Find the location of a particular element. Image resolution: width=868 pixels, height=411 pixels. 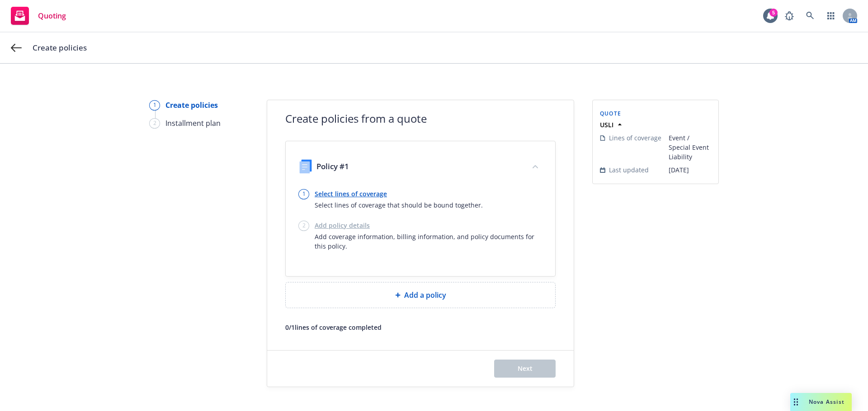

span: Event / Special Event Liability is located at coordinates (689, 148).